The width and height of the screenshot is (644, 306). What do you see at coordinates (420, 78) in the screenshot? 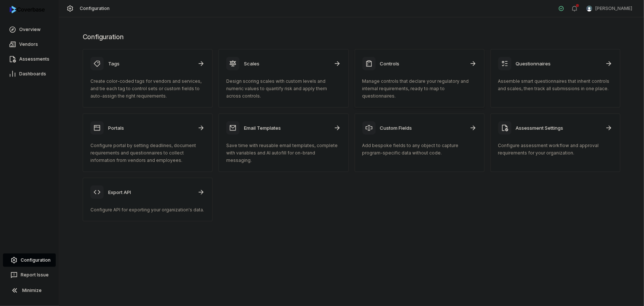
I see `a: ControlsManage controls that declare your regulatory and internal requirements, ready to map to q...` at bounding box center [420, 78].